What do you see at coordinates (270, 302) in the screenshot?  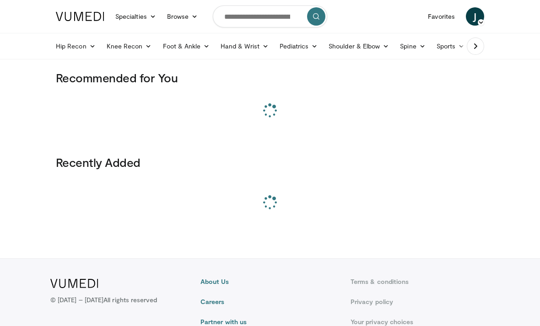 I see `a: Careers` at bounding box center [270, 302].